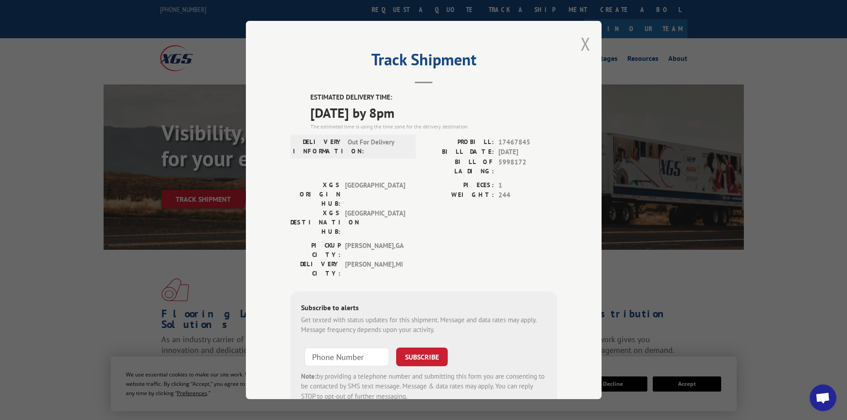 The height and width of the screenshot is (420, 847). Describe the element at coordinates (823, 398) in the screenshot. I see `a: Open chat` at that location.